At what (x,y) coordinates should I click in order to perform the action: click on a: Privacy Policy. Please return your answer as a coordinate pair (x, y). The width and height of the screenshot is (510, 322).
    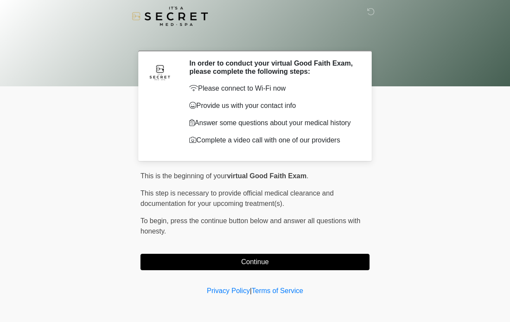
    Looking at the image, I should click on (229, 291).